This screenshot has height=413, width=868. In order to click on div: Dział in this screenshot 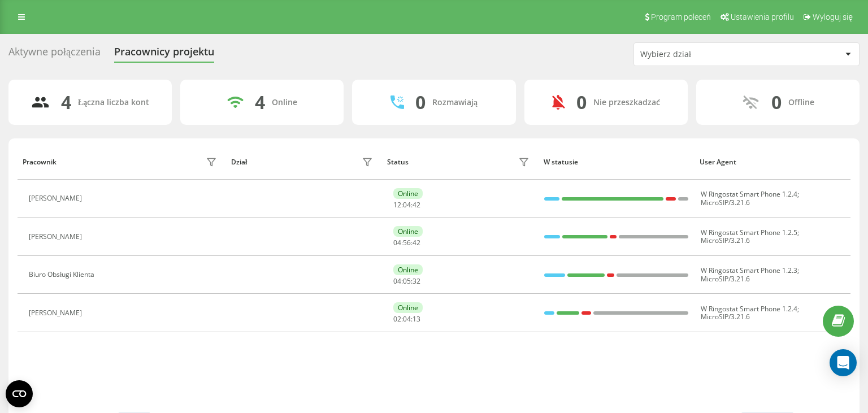, I will do `click(239, 162)`.